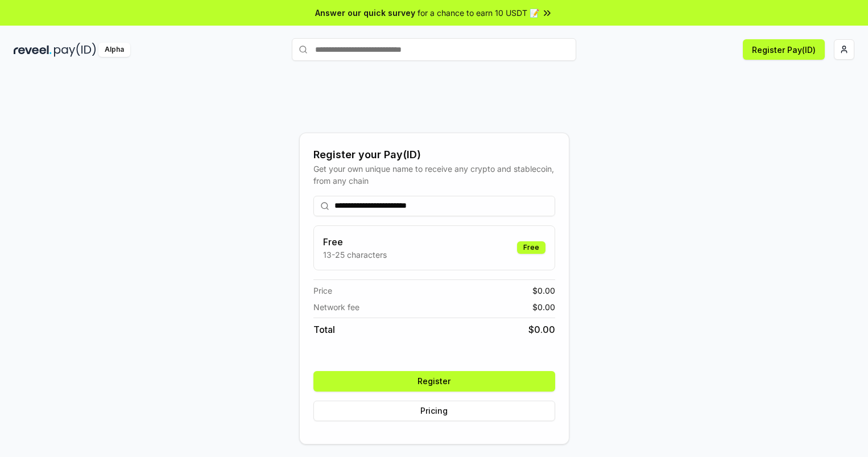  What do you see at coordinates (75, 50) in the screenshot?
I see `img: pay_id` at bounding box center [75, 50].